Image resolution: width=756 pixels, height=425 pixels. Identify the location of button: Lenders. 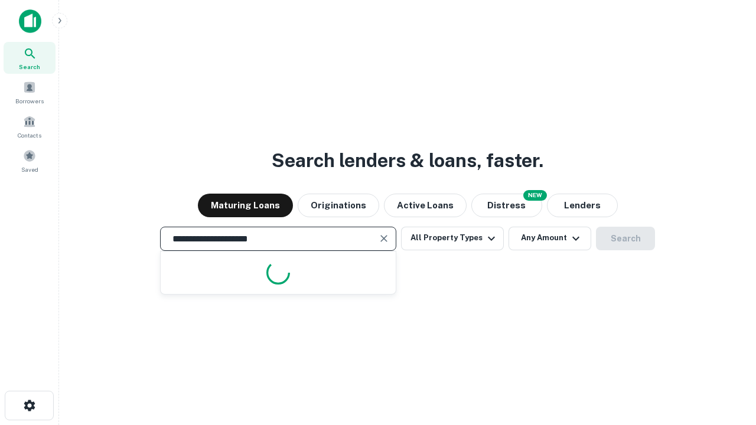
(582, 205).